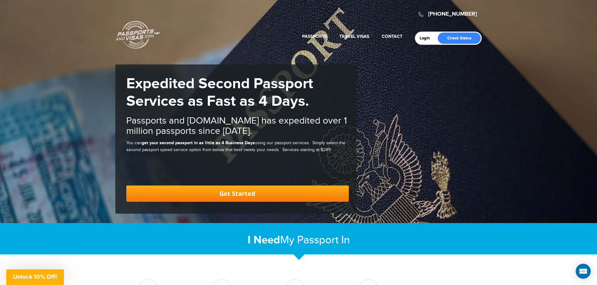 The height and width of the screenshot is (285, 597). I want to click on h2: My, so click(299, 240).